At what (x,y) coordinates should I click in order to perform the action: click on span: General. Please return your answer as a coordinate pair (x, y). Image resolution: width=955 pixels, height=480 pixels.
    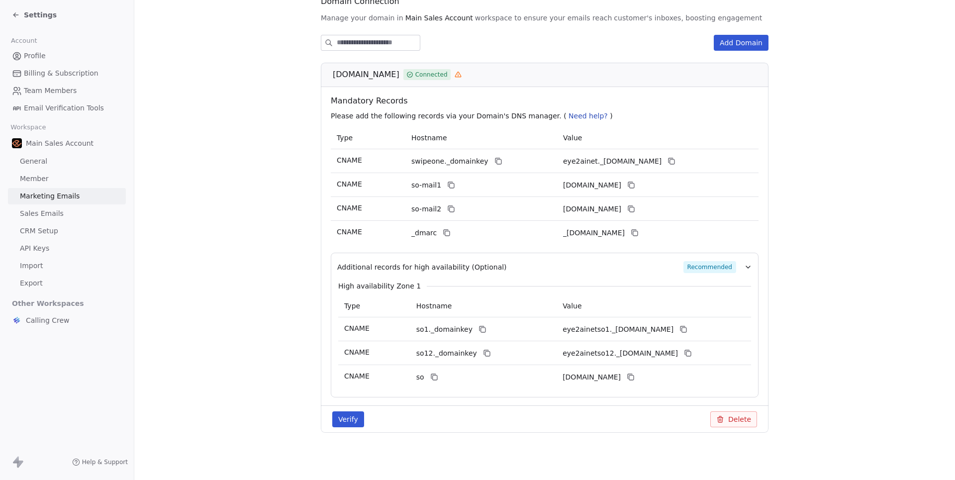
    Looking at the image, I should click on (33, 161).